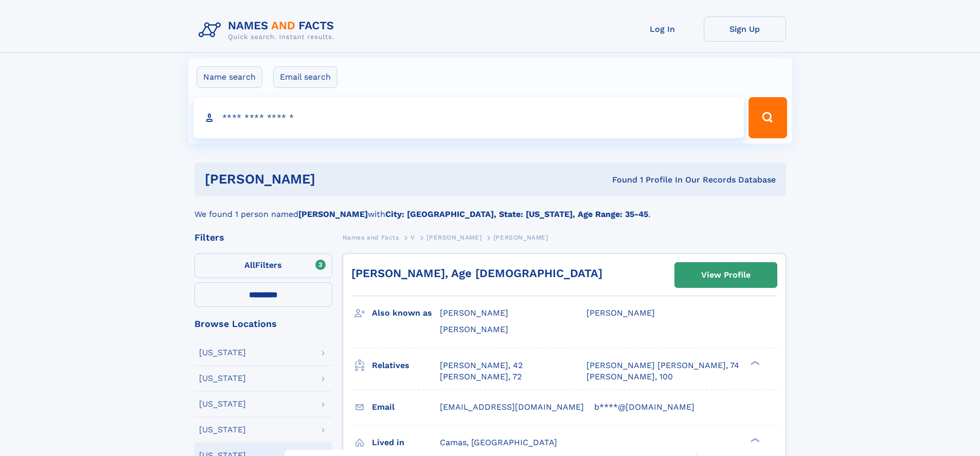 The height and width of the screenshot is (456, 980). I want to click on a: View Profile, so click(726, 275).